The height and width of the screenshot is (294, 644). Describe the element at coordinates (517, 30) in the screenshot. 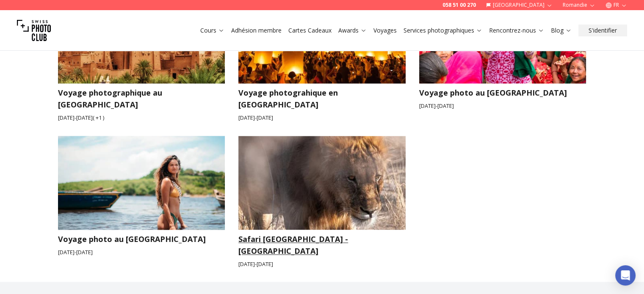

I see `a: Rencontrez-nous` at that location.